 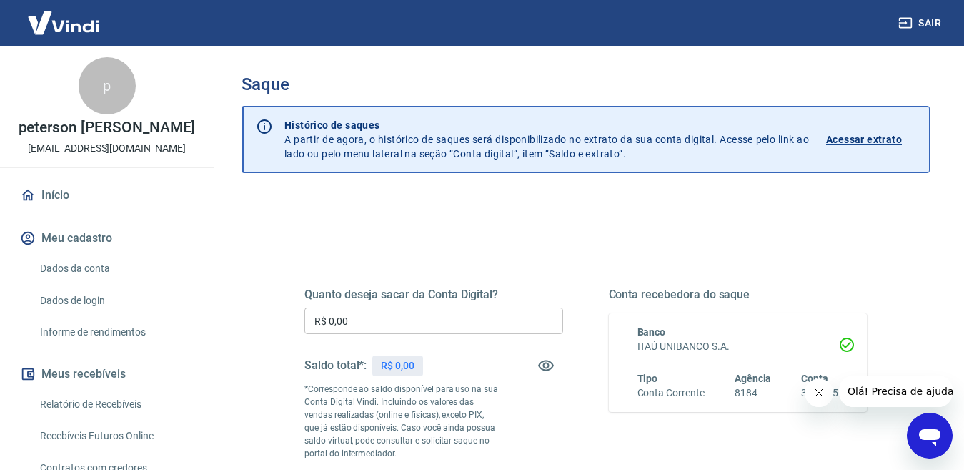 I want to click on h5: Saldo total*:, so click(x=335, y=365).